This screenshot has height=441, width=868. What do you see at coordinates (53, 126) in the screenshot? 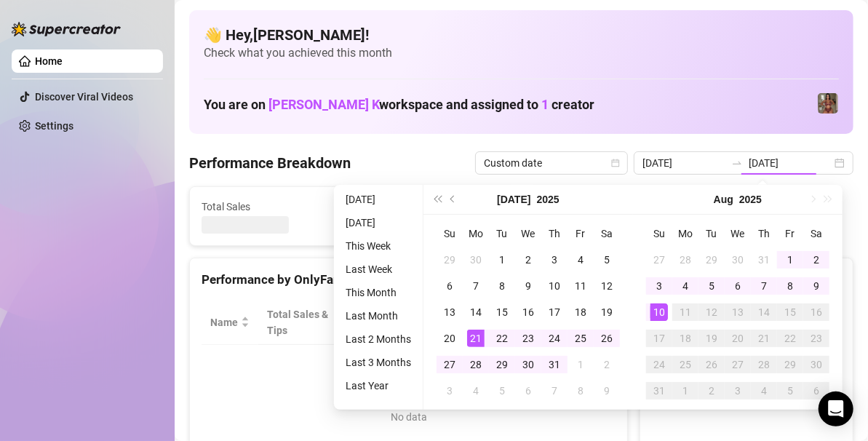
I see `a: Settings` at bounding box center [53, 126].